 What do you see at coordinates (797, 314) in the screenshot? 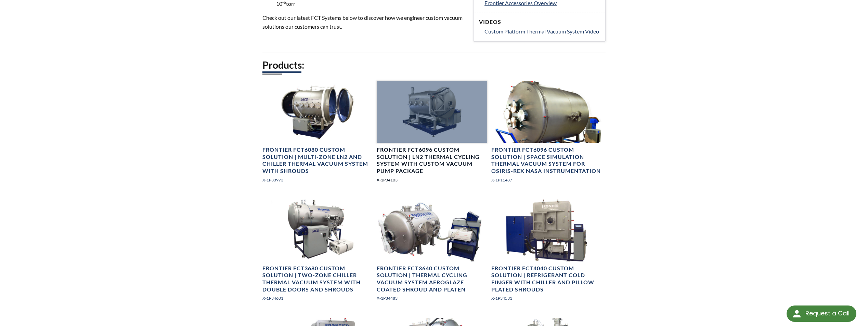
I see `img: round button` at bounding box center [797, 314].